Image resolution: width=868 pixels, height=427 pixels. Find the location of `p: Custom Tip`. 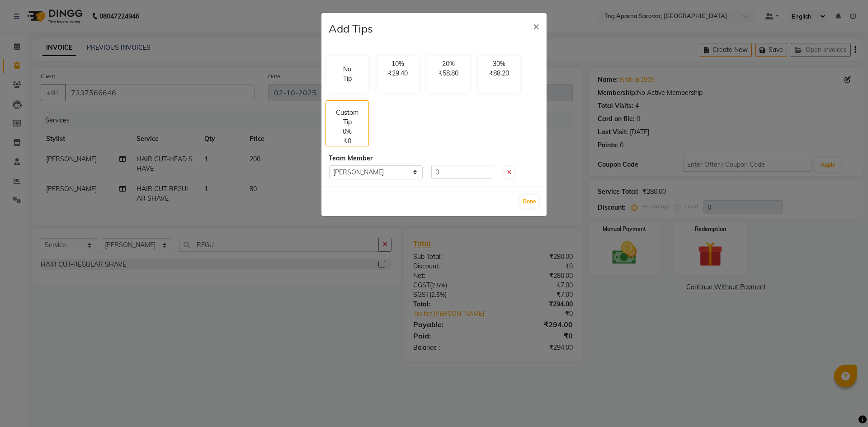

p: Custom Tip is located at coordinates (347, 118).